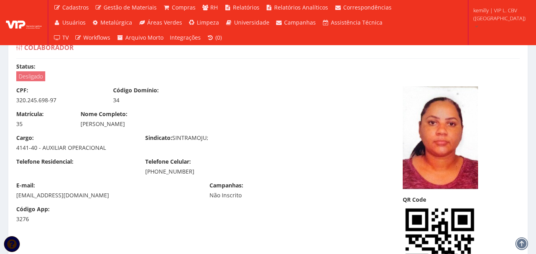 The width and height of the screenshot is (536, 254). I want to click on label: Código Domínio:, so click(136, 91).